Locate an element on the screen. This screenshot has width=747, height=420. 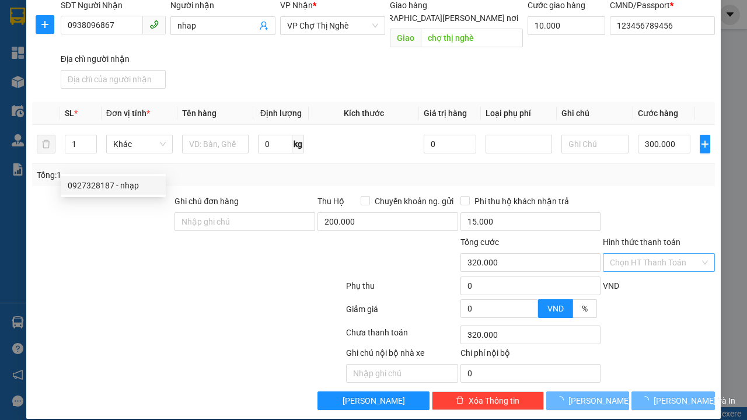
span: Kích thước is located at coordinates (364, 113).